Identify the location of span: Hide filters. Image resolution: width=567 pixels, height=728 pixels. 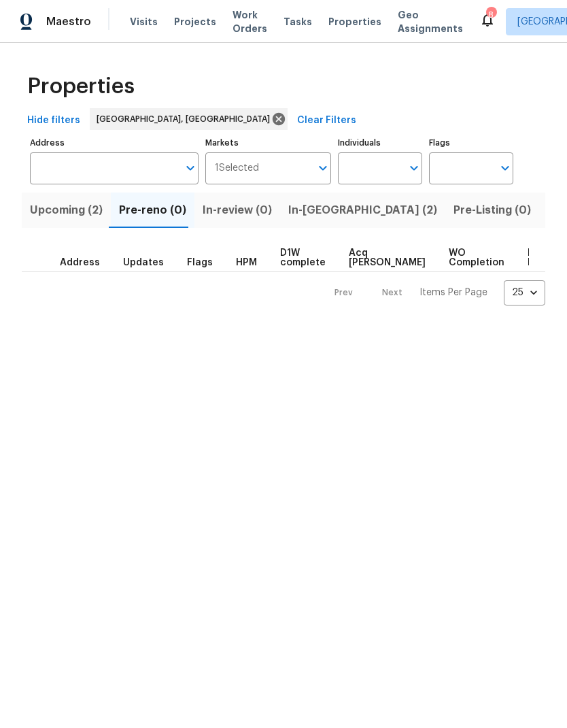
(54, 120).